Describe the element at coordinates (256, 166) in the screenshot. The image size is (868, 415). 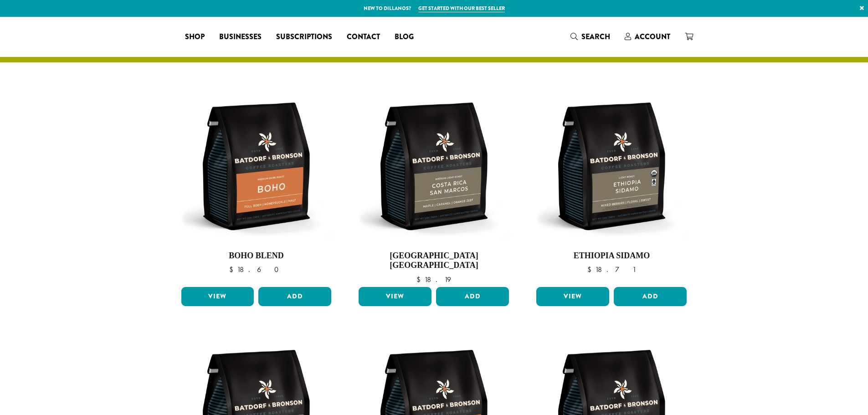
I see `img: BB-12oz-Boho-Stock.webp` at that location.